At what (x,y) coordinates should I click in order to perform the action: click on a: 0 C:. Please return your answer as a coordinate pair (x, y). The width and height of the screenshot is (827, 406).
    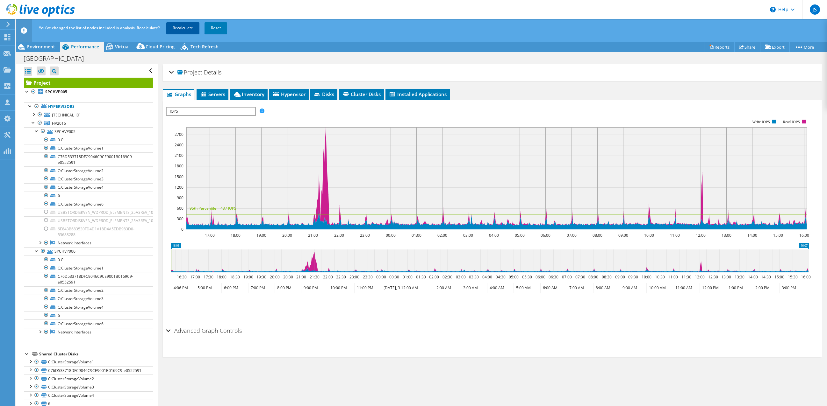
    Looking at the image, I should click on (88, 140).